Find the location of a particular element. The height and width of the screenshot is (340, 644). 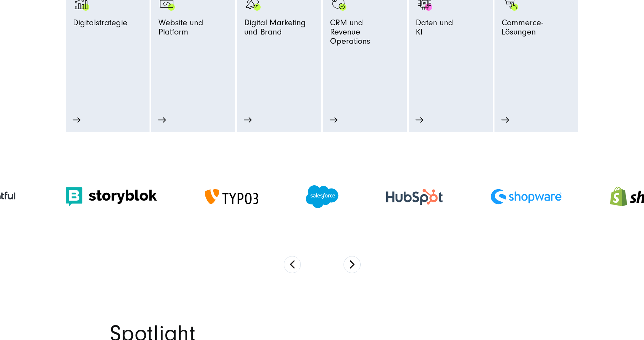

img: Salesforce Partner Agentur - Digitalagentur SUNZINET is located at coordinates (322, 196).